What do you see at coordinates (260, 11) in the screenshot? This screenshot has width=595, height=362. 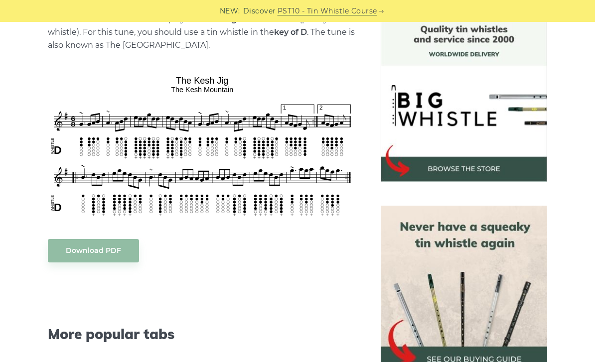 I see `span: Discover` at bounding box center [260, 11].